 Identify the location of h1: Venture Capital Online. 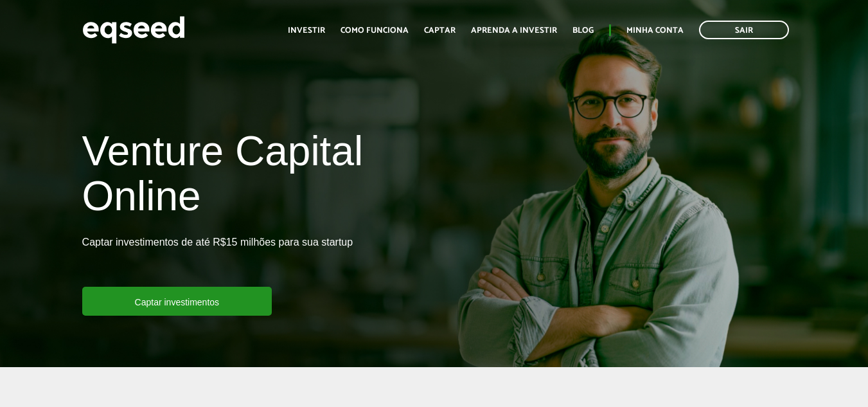
(253, 177).